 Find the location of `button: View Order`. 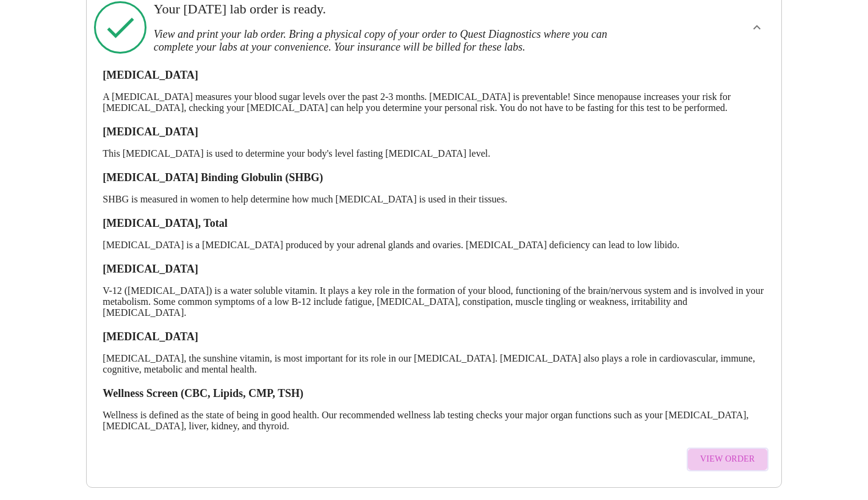

button: View Order is located at coordinates (727, 459).